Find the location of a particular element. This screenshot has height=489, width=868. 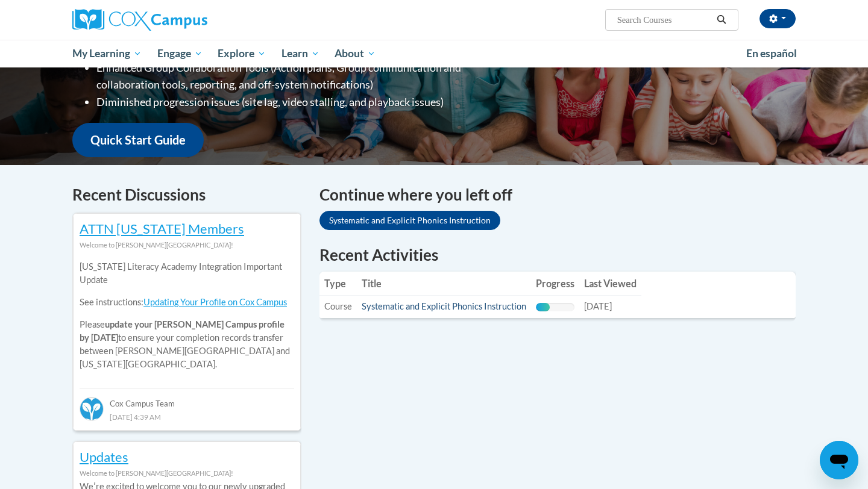

button: Account Settings is located at coordinates (778, 19).